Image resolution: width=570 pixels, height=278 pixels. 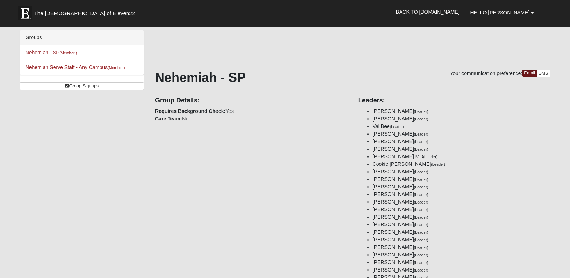 What do you see at coordinates (82, 86) in the screenshot?
I see `a: Group Signups` at bounding box center [82, 86].